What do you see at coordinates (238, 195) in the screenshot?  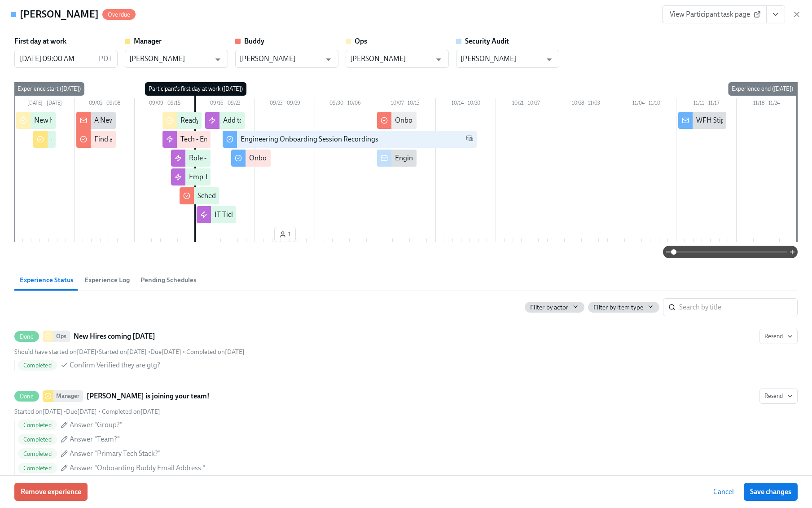 I see `div: Schedule 1-1 intro meeting` at bounding box center [238, 195].